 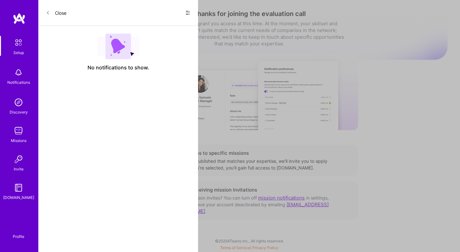 I want to click on img: discovery, so click(x=19, y=102).